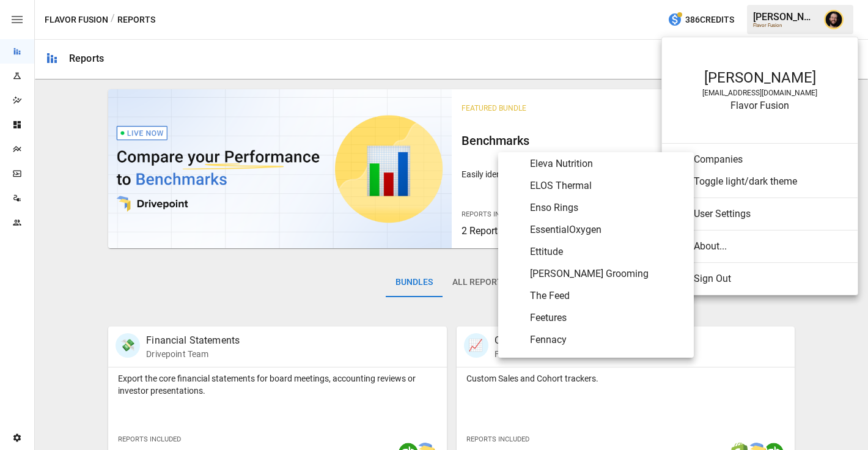 Image resolution: width=868 pixels, height=450 pixels. I want to click on span: Companies, so click(771, 159).